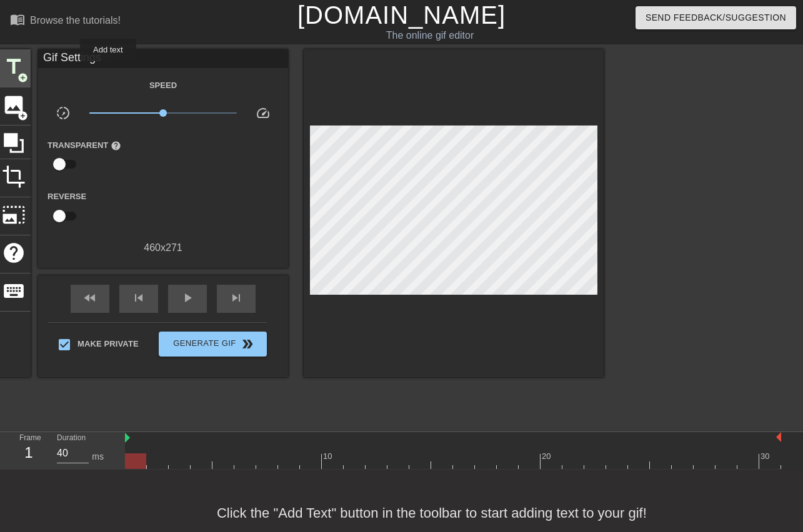 The height and width of the screenshot is (532, 803). Describe the element at coordinates (13, 105) in the screenshot. I see `span: image` at that location.